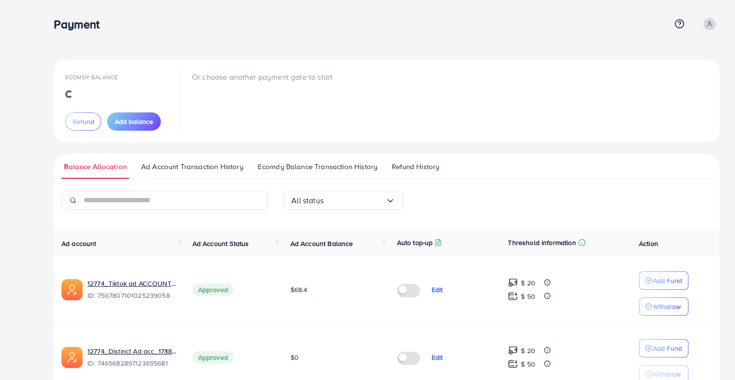 This screenshot has width=735, height=380. What do you see at coordinates (307, 200) in the screenshot?
I see `span: All status` at bounding box center [307, 200].